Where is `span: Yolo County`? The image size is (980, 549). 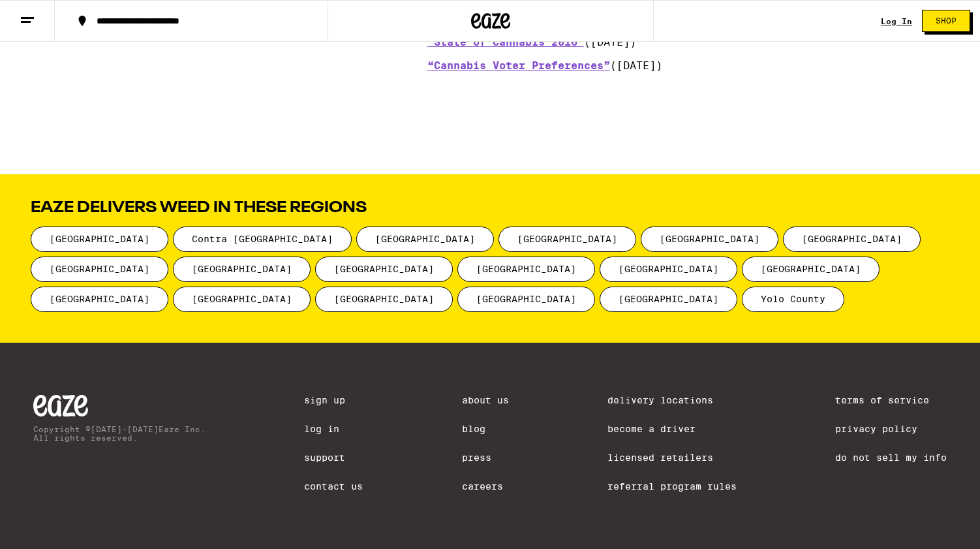
span: Yolo County is located at coordinates (793, 299).